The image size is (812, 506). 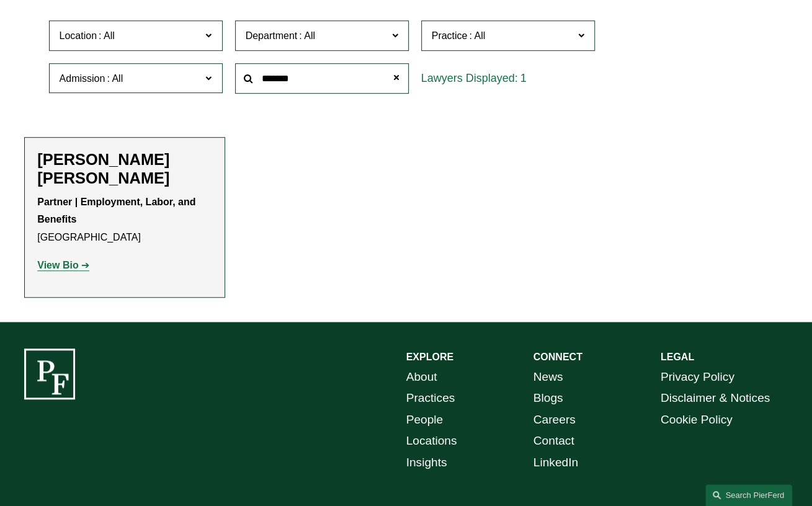 What do you see at coordinates (432, 441) in the screenshot?
I see `a: Locations` at bounding box center [432, 441].